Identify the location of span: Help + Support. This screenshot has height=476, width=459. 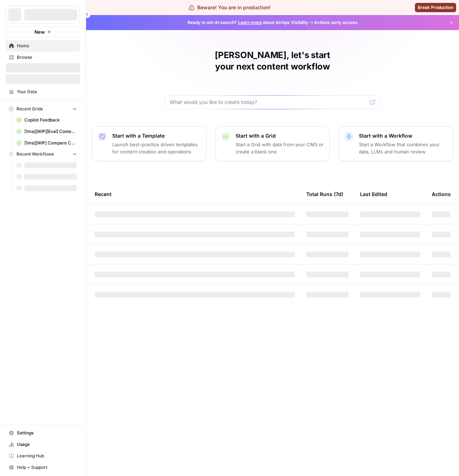
(47, 468).